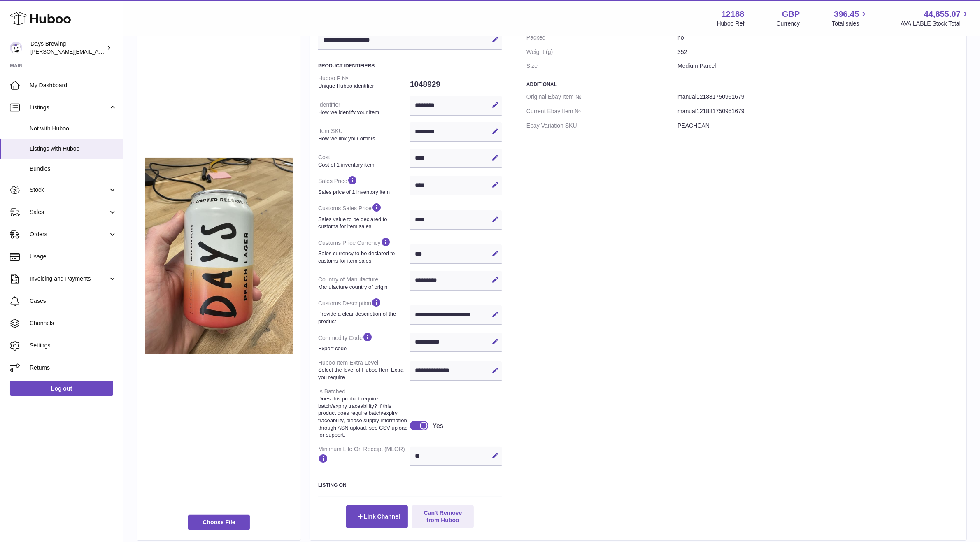  I want to click on div: Days Brewing, so click(67, 47).